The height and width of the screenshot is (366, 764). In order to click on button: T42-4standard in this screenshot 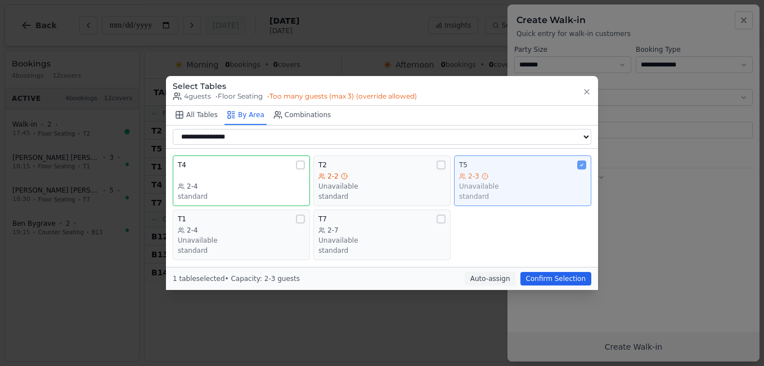, I will do `click(241, 181)`.